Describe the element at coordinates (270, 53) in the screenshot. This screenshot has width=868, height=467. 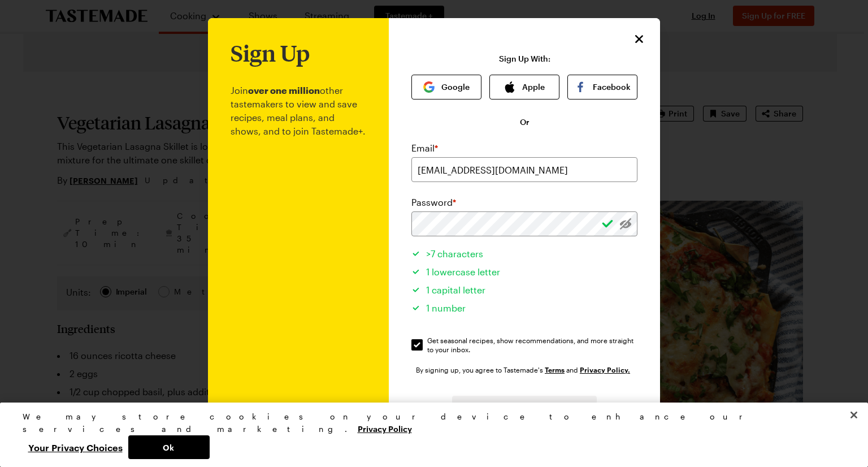
I see `h1: Sign Up` at that location.